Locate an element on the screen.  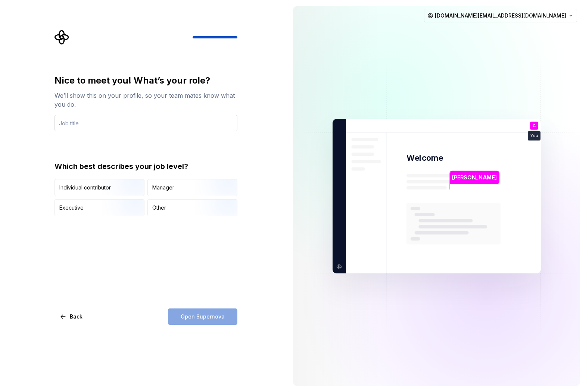
div: Which best describes your job level? is located at coordinates (146, 166).